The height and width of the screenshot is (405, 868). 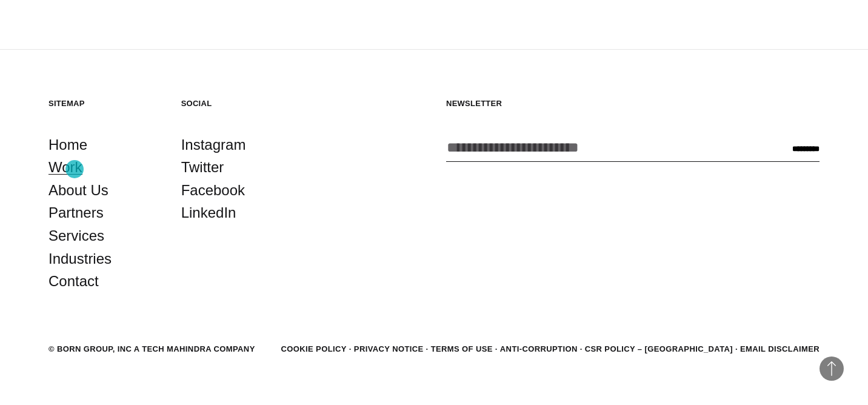 What do you see at coordinates (74, 281) in the screenshot?
I see `a: Contact` at bounding box center [74, 281].